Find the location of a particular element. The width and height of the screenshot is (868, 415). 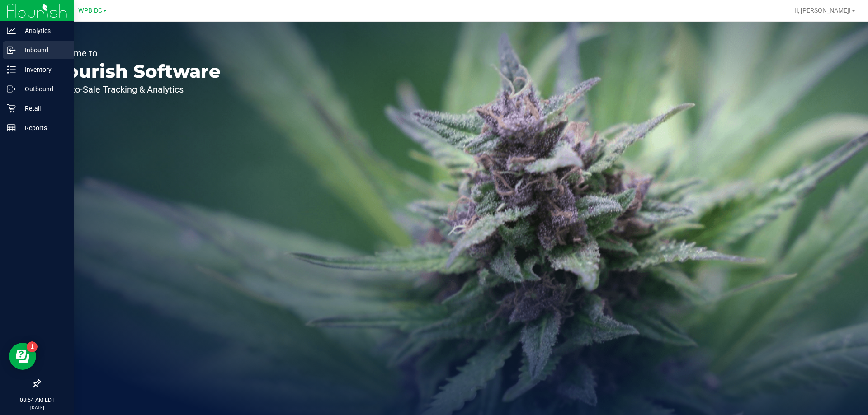

p: Seed-to-Sale Tracking & Analytics is located at coordinates (135, 90).